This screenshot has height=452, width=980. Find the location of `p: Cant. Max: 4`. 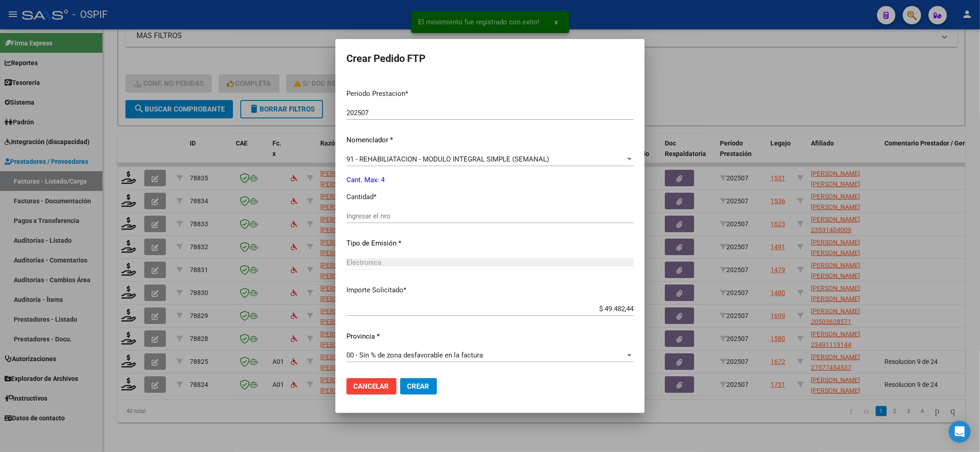

p: Cant. Max: 4 is located at coordinates (490, 180).